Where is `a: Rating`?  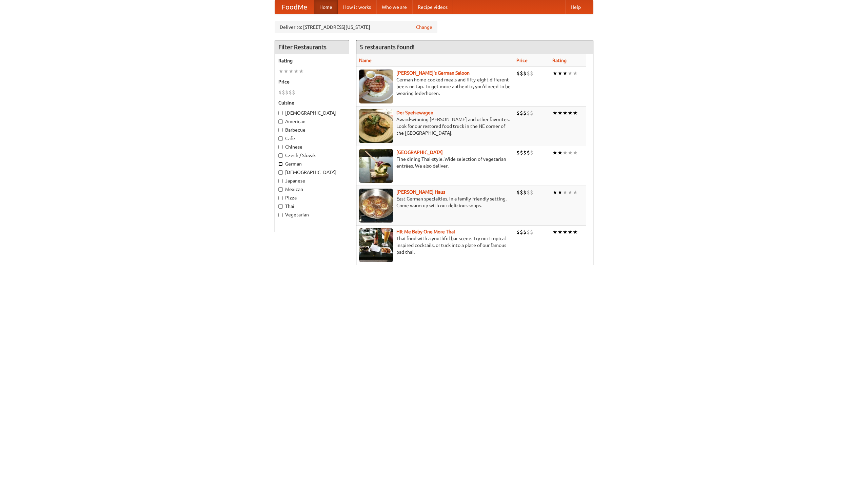 a: Rating is located at coordinates (560, 60).